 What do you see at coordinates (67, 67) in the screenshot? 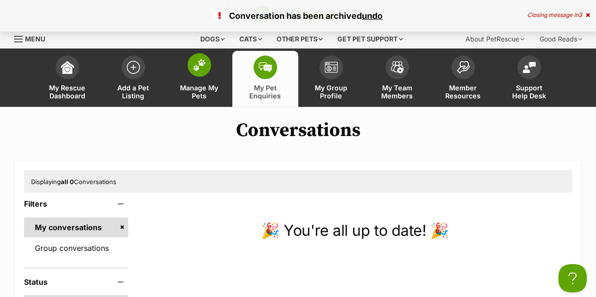
I see `img: dashboard-icon-eb2f2d2d3e046f16d808141f083e7271f6b2e854fb5c12c21221c1fb7104beca.svg` at bounding box center [67, 67].